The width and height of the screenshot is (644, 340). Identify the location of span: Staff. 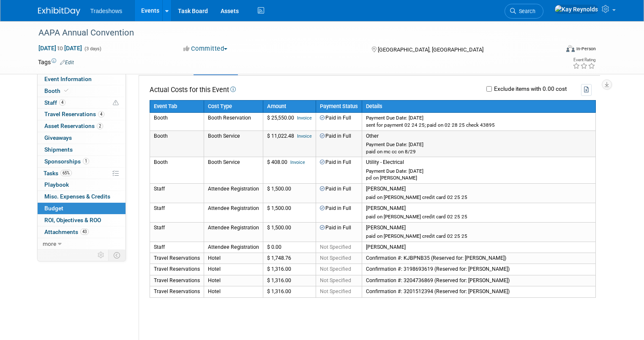
(55, 102).